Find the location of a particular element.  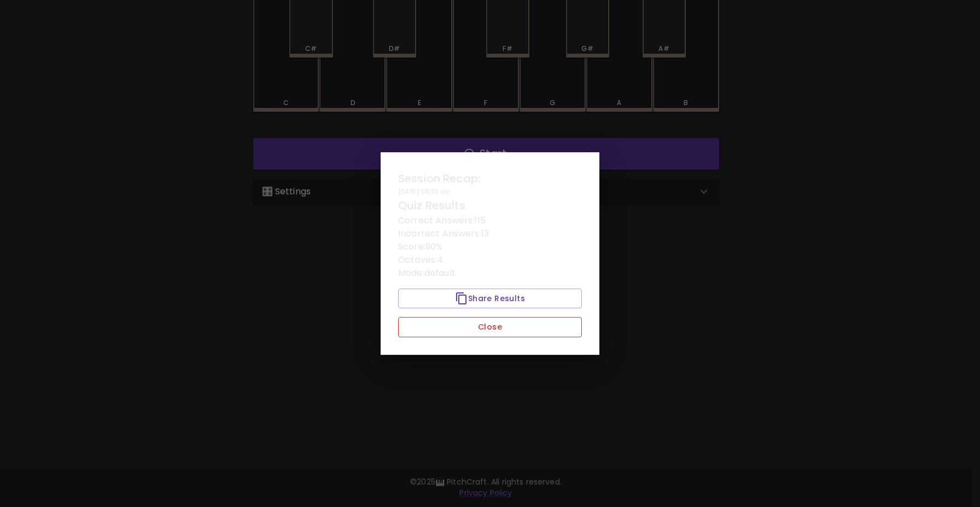

button: Share Results is located at coordinates (490, 298).